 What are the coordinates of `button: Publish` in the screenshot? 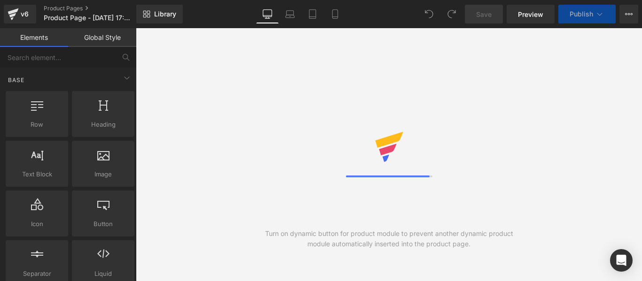 It's located at (587, 14).